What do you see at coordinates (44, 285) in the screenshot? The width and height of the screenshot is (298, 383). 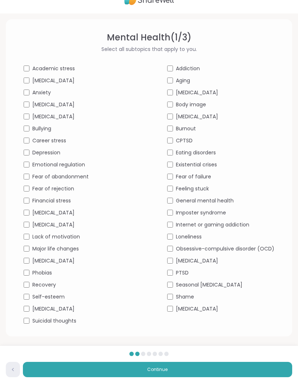 I see `span: Recovery` at bounding box center [44, 285].